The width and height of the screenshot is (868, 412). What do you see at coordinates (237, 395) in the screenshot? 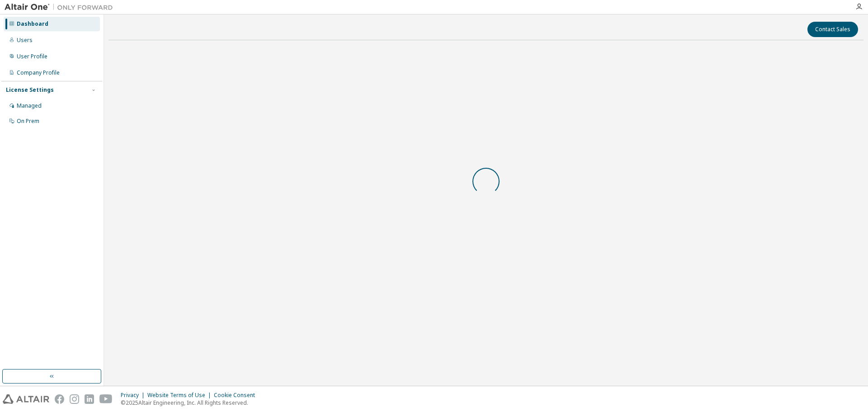
I see `div: Cookie Consent` at bounding box center [237, 395].